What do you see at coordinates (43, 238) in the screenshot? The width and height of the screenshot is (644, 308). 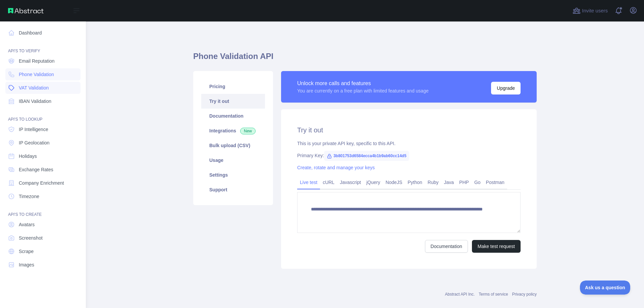 I see `a: Screenshot` at bounding box center [43, 238].